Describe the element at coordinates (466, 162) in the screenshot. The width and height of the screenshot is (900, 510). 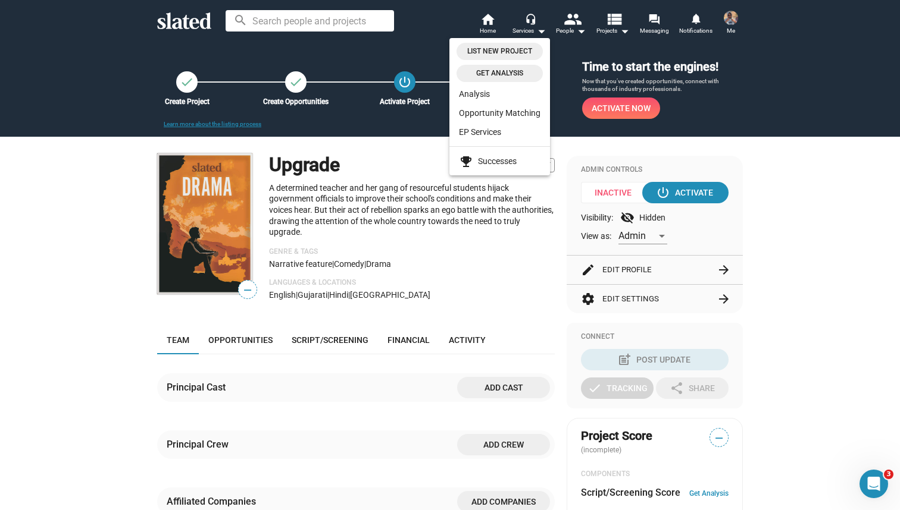
I see `mat-icon: emoji_events` at that location.